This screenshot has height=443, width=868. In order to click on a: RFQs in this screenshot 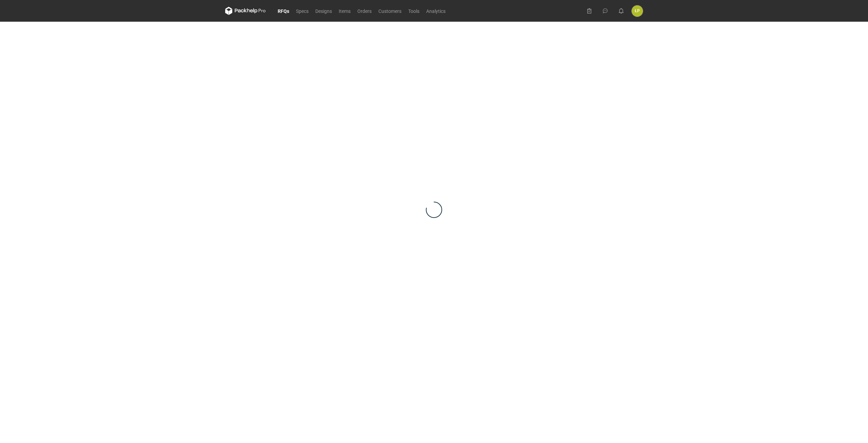, I will do `click(283, 11)`.